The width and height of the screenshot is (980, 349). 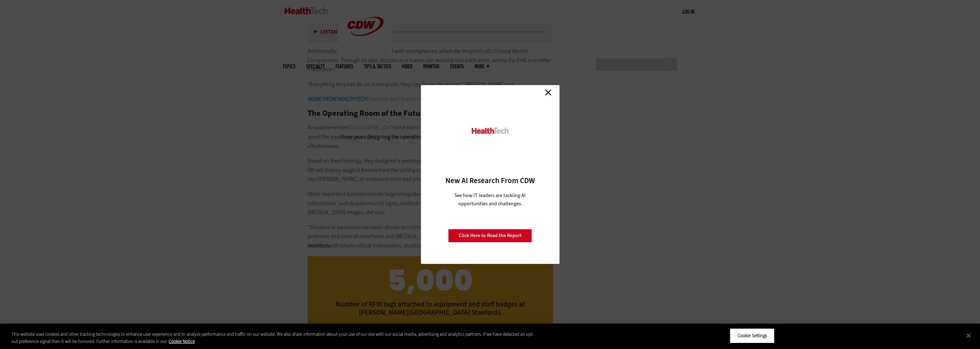 What do you see at coordinates (490, 199) in the screenshot?
I see `p: See how IT leaders are tackling AI opportunities and challenges.` at bounding box center [490, 199].